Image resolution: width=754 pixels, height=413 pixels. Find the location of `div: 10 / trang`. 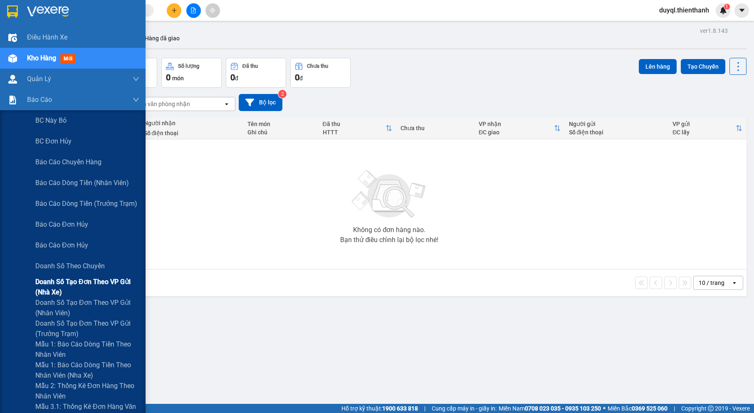

div: 10 / trang is located at coordinates (712, 283).